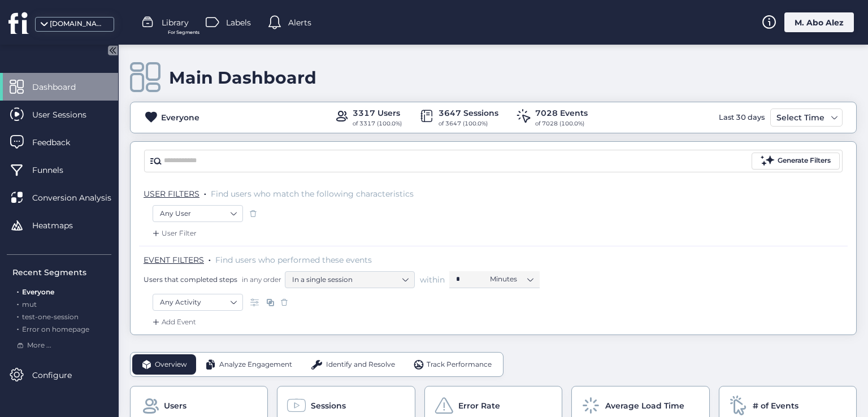 This screenshot has width=868, height=417. I want to click on span: Everyone, so click(38, 291).